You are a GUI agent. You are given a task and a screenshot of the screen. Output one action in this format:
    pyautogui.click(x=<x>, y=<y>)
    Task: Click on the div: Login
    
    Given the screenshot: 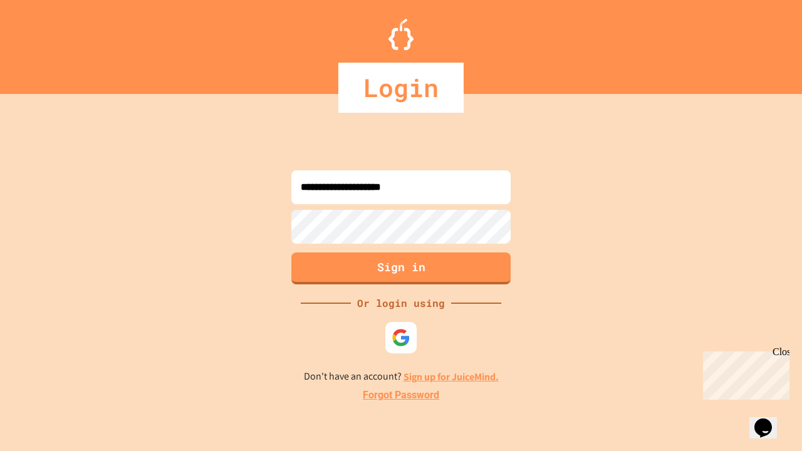 What is the action you would take?
    pyautogui.click(x=401, y=88)
    